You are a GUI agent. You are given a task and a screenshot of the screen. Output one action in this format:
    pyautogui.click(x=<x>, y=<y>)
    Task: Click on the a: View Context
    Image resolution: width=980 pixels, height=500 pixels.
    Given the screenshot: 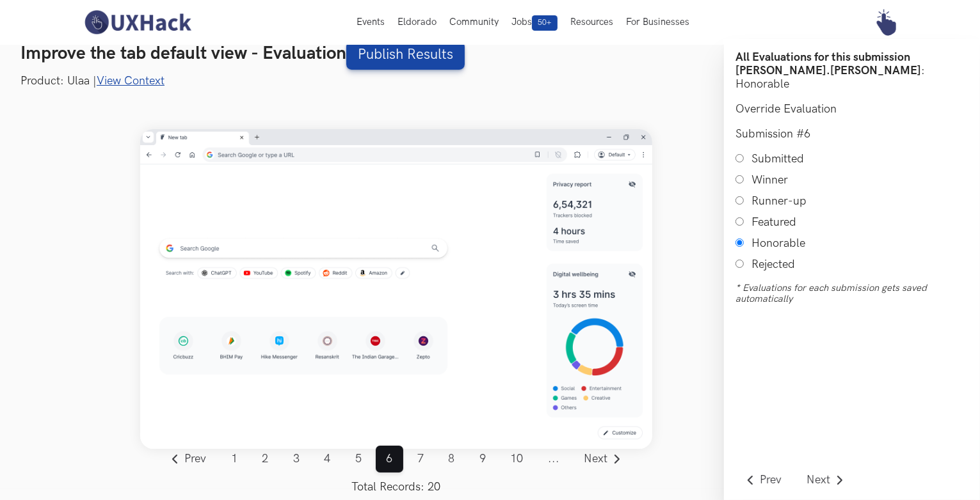 What is the action you would take?
    pyautogui.click(x=131, y=81)
    